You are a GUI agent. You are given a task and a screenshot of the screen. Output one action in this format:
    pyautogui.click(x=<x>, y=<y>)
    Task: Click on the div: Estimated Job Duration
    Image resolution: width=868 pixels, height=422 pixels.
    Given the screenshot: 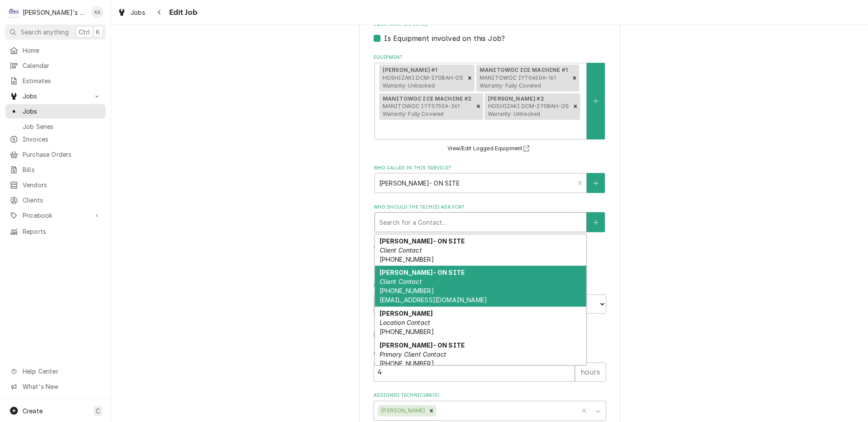 What is the action you would take?
    pyautogui.click(x=489, y=365)
    